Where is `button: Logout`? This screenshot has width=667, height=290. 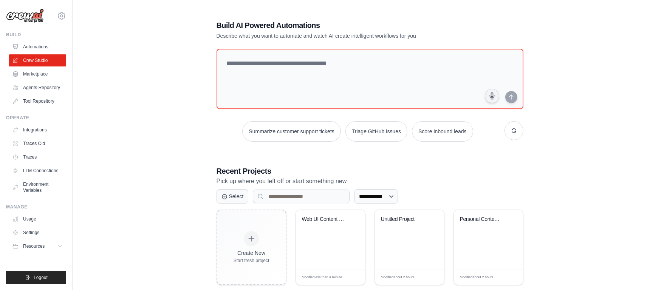 button: Logout is located at coordinates (36, 278).